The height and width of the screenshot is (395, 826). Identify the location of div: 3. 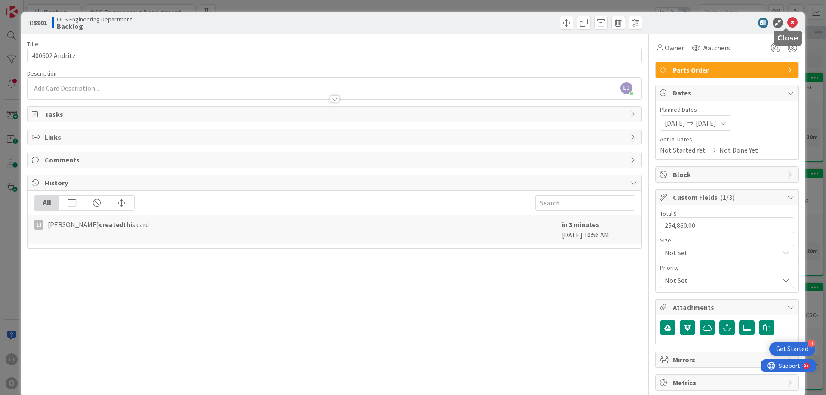
(811, 344).